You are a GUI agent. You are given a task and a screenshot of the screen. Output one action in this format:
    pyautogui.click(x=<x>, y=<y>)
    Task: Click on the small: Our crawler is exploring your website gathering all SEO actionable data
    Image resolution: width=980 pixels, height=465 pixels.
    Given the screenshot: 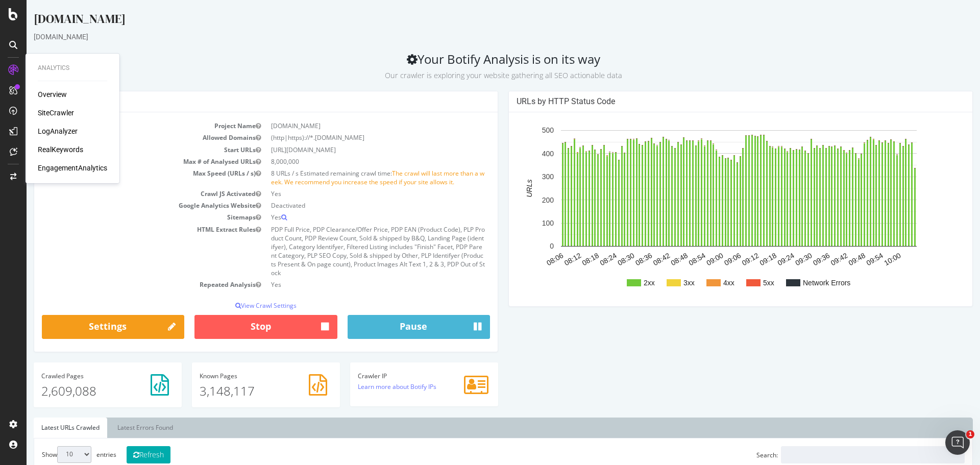 What is the action you would take?
    pyautogui.click(x=477, y=75)
    